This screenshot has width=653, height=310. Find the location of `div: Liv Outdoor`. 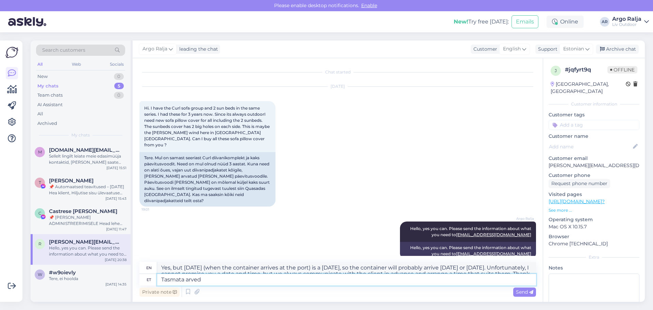

div: Liv Outdoor is located at coordinates (627, 24).